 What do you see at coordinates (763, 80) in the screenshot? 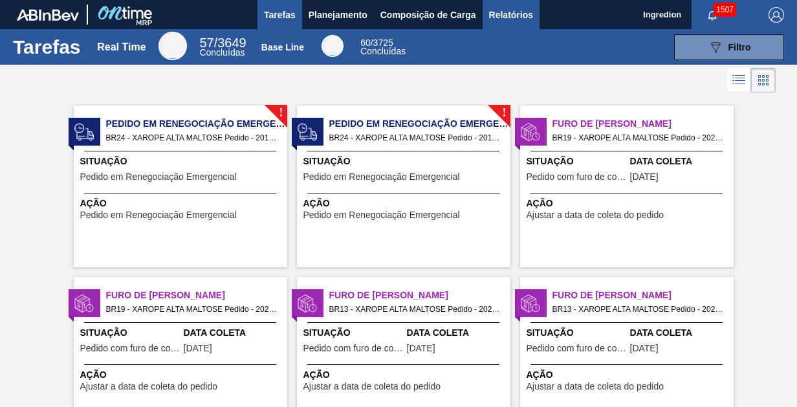
I see `div: Visão em Cards` at bounding box center [763, 80].